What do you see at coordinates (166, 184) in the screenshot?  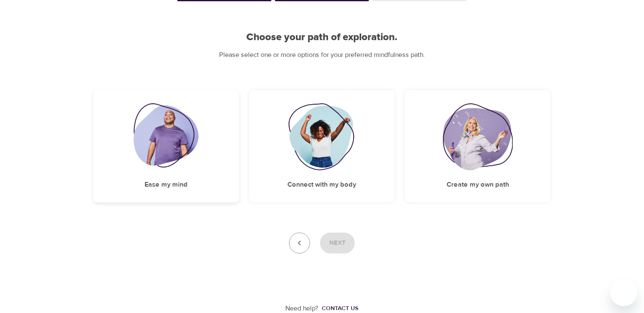 I see `h5: Ease my mind` at bounding box center [166, 184].